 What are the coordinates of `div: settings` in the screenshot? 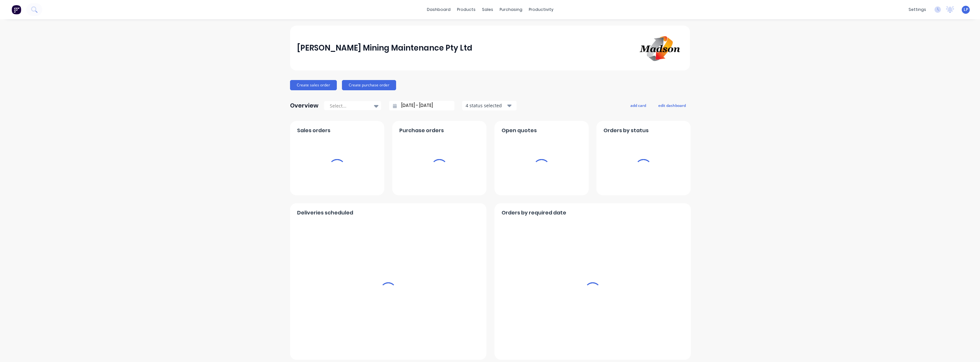 It's located at (917, 9).